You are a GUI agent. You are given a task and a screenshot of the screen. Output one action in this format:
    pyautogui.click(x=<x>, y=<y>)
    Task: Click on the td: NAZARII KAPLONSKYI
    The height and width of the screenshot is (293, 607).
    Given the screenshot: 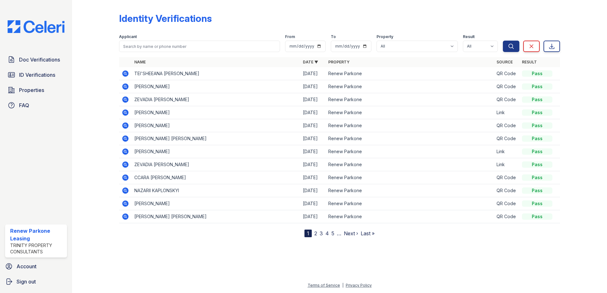 What is the action you would take?
    pyautogui.click(x=216, y=191)
    